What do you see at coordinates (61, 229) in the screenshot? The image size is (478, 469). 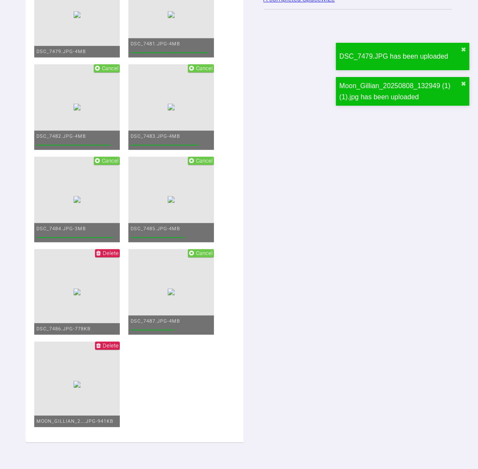 I see `span: DSC_7484.JPG - 3MB` at bounding box center [61, 229].